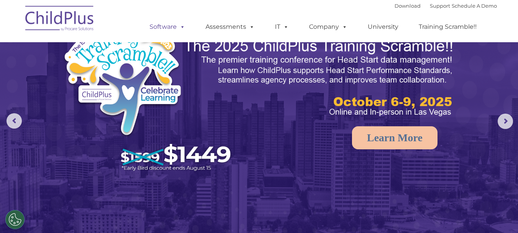 This screenshot has height=233, width=518. Describe the element at coordinates (167, 27) in the screenshot. I see `a: Software` at that location.